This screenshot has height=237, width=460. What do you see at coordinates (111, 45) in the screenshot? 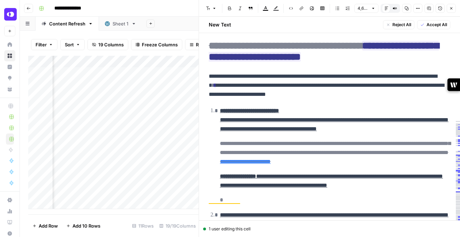
I see `span: 19 Columns` at bounding box center [111, 45].